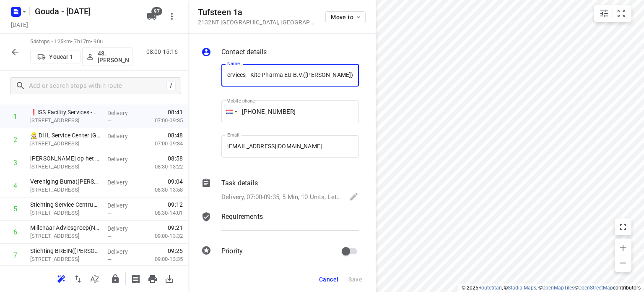 Image resolution: width=644 pixels, height=292 pixels. What do you see at coordinates (605, 14) in the screenshot?
I see `button: Map settings` at bounding box center [605, 14].